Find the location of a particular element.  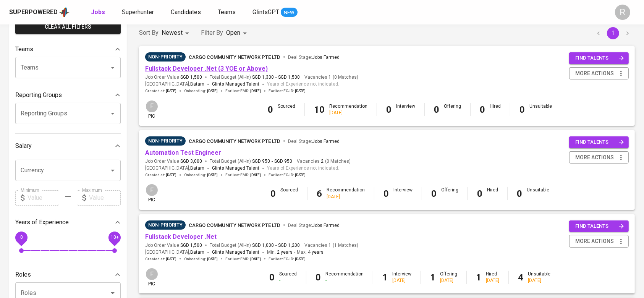

button: more actions is located at coordinates (599, 241).